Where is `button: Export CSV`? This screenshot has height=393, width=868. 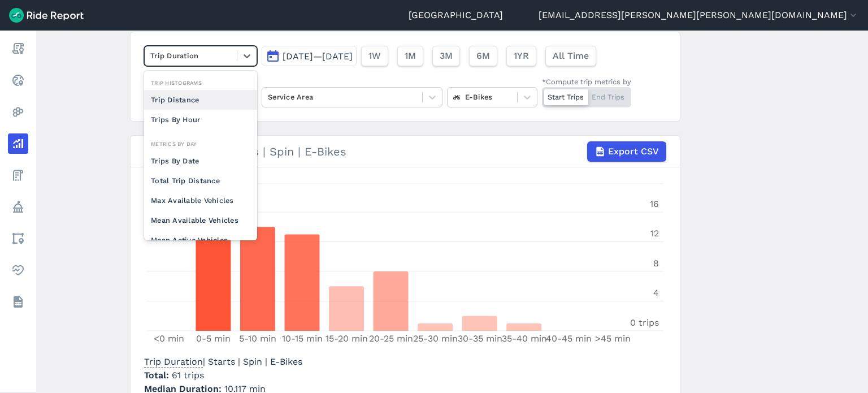
button: Export CSV is located at coordinates (626, 151).